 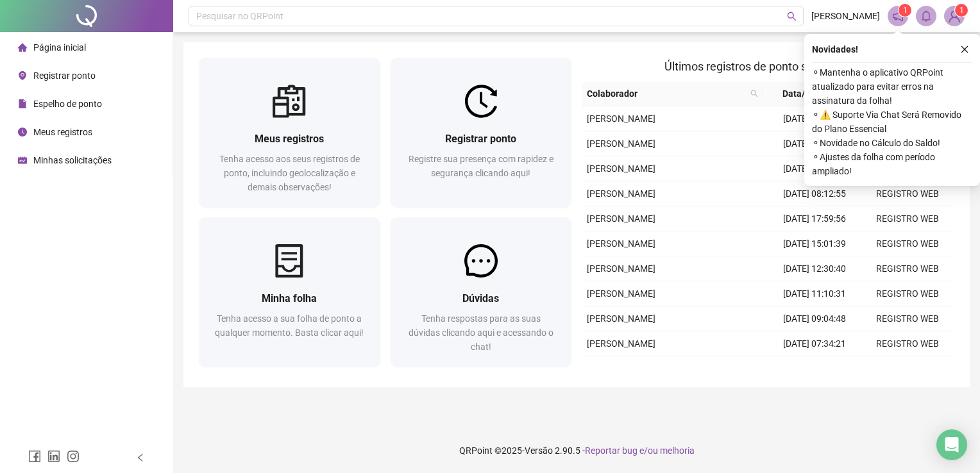 What do you see at coordinates (808, 94) in the screenshot?
I see `th: Data/Hora` at bounding box center [808, 94].